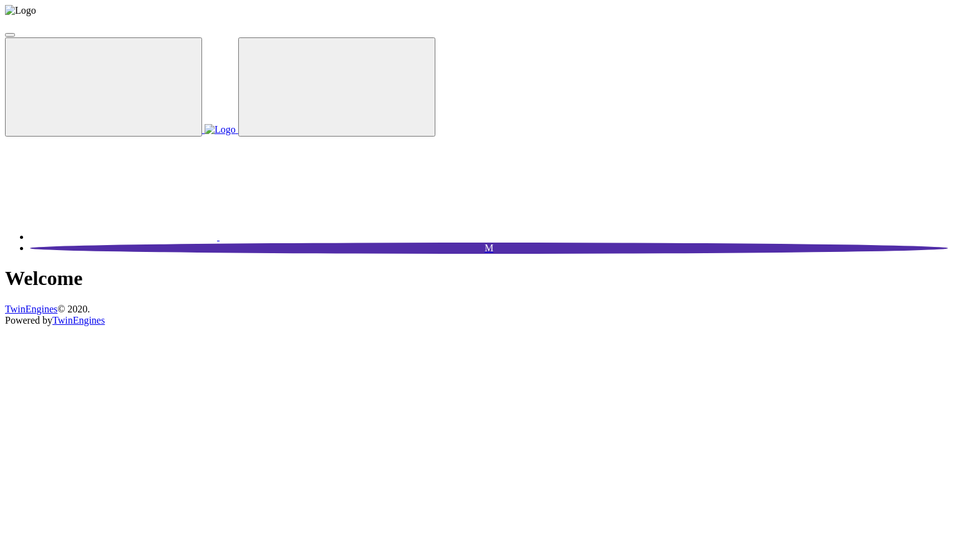 This screenshot has width=953, height=560. Describe the element at coordinates (476, 278) in the screenshot. I see `h1: Welcome` at that location.